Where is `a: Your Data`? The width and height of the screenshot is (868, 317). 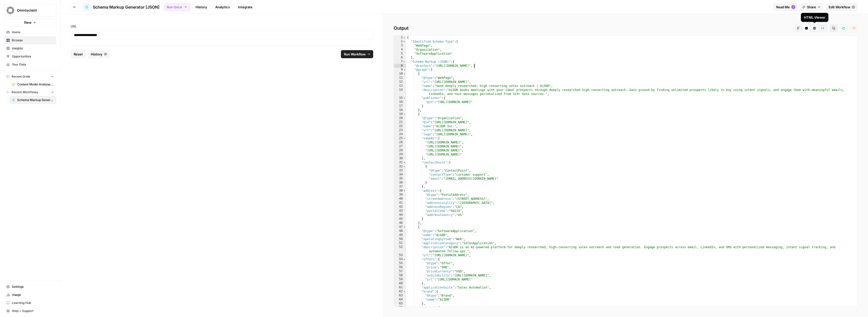
a: Your Data is located at coordinates (30, 65).